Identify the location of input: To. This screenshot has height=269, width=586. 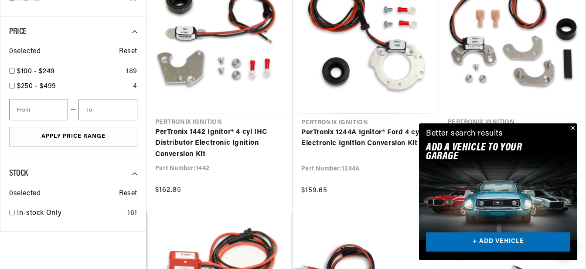
(108, 109).